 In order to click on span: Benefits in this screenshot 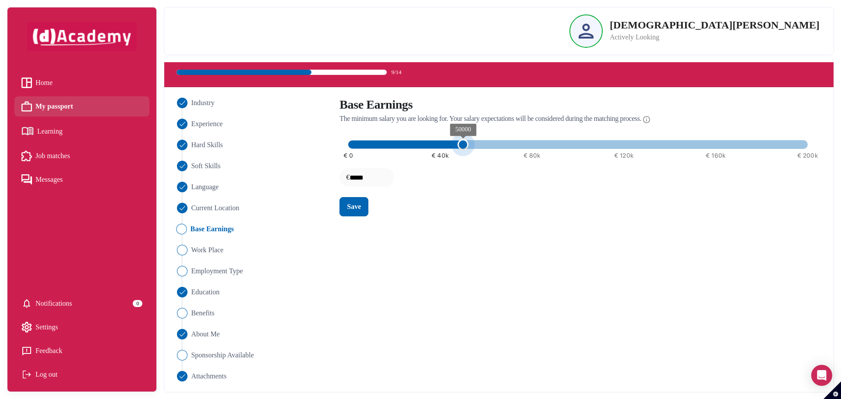, I will do `click(202, 313)`.